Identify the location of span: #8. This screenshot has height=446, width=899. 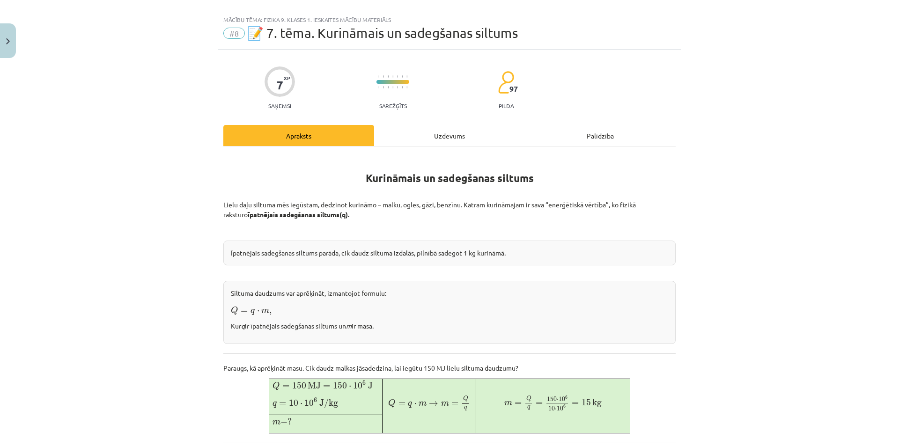
(234, 33).